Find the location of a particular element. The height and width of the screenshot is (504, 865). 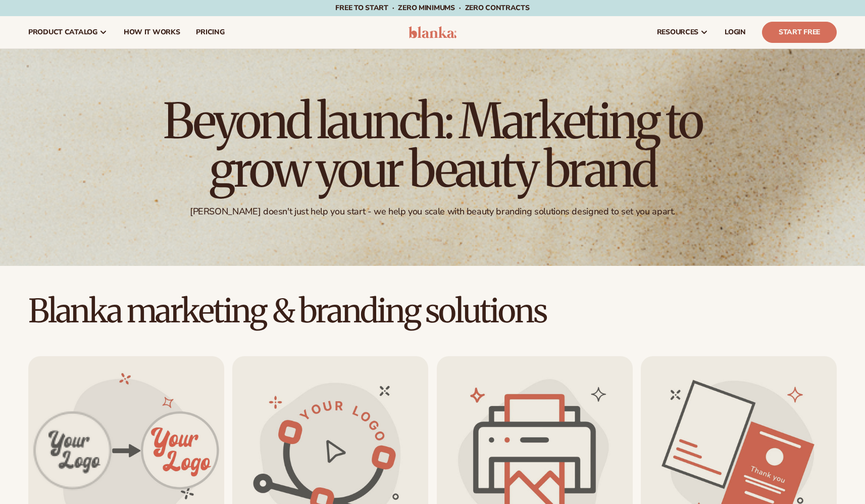

a: product catalog is located at coordinates (68, 32).